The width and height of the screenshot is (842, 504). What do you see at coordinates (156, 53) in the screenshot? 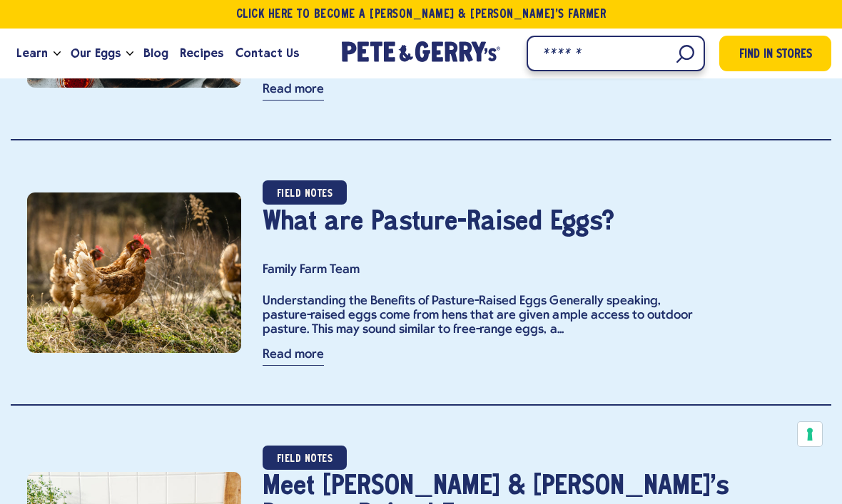
I see `span: Blog` at bounding box center [156, 53].